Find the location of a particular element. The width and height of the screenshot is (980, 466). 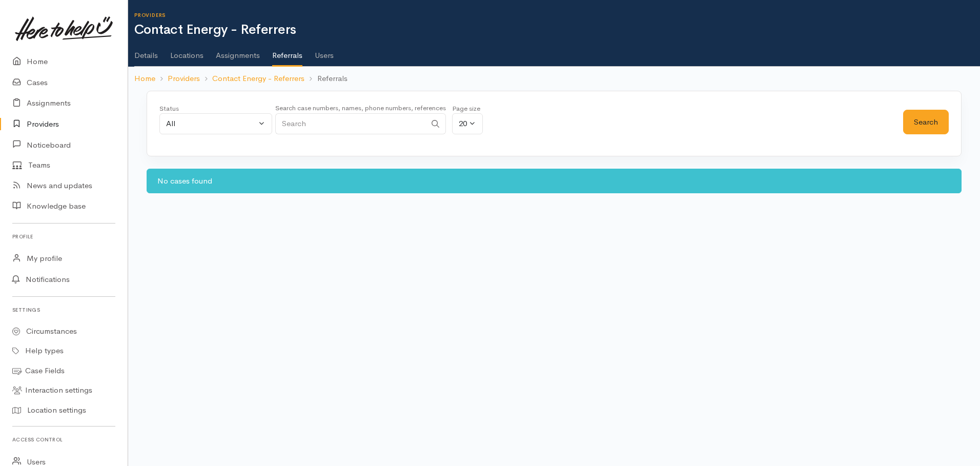

a: Users is located at coordinates (324, 52).